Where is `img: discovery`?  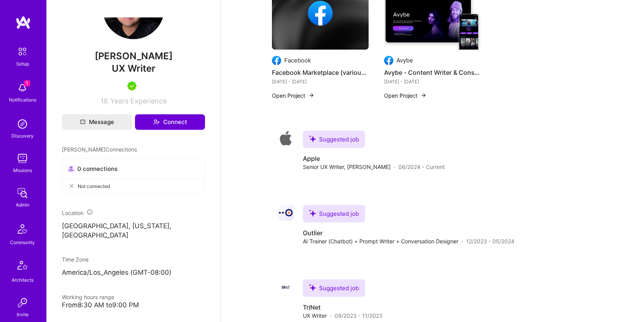
img: discovery is located at coordinates (23, 124).